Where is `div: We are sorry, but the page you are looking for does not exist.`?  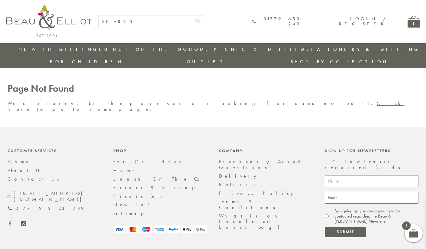 div: We are sorry, but the page you are looking for does not exist. is located at coordinates (213, 97).